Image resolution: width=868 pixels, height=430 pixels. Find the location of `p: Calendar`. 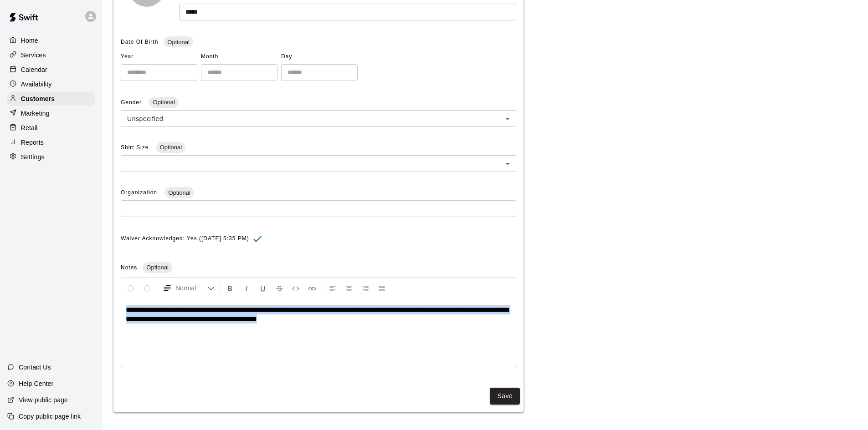

p: Calendar is located at coordinates (34, 70).